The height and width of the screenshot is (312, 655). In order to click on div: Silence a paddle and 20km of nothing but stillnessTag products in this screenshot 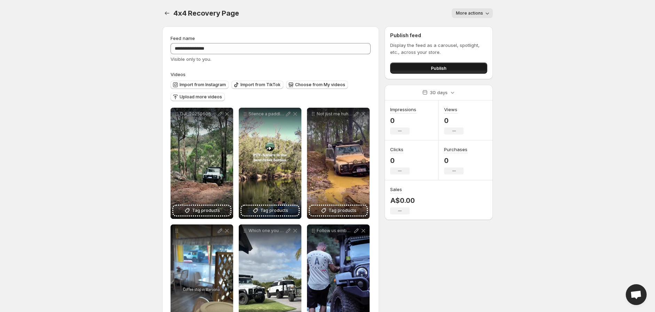, I will do `click(270, 164)`.